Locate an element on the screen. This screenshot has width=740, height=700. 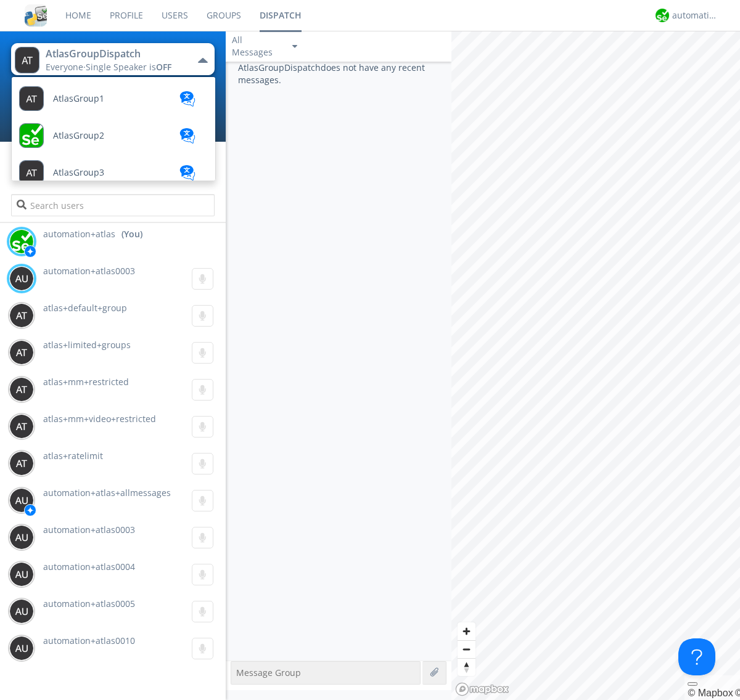
button: Zoom out is located at coordinates (466, 649).